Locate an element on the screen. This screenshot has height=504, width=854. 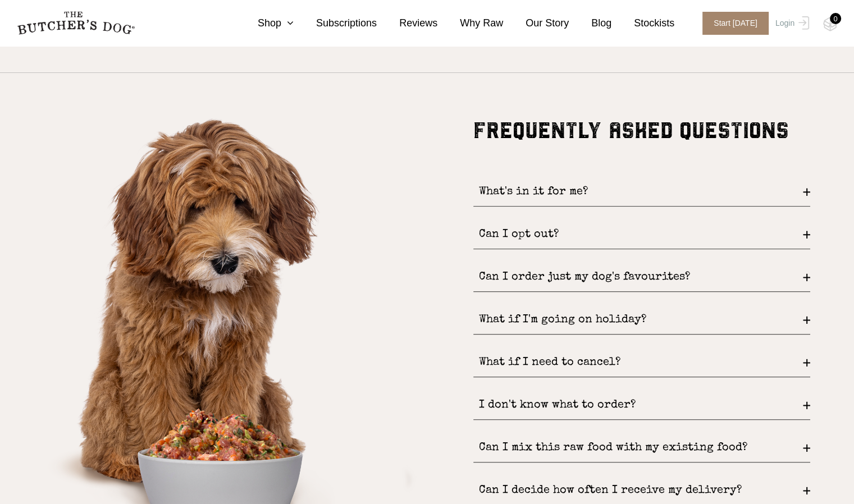
a: Shop is located at coordinates (264, 23).